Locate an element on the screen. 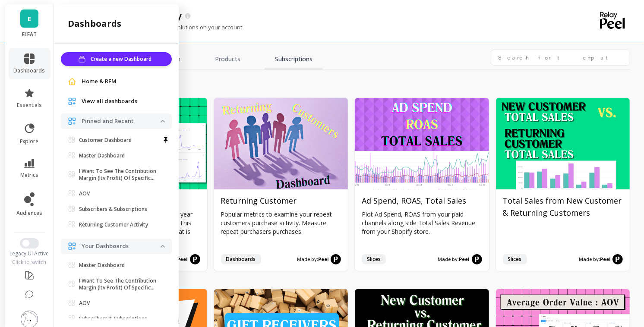  div: Legacy UI Active is located at coordinates (29, 254).